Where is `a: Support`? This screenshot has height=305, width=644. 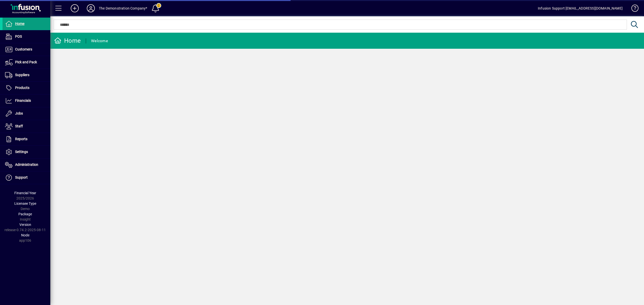 a: Support is located at coordinates (26, 178).